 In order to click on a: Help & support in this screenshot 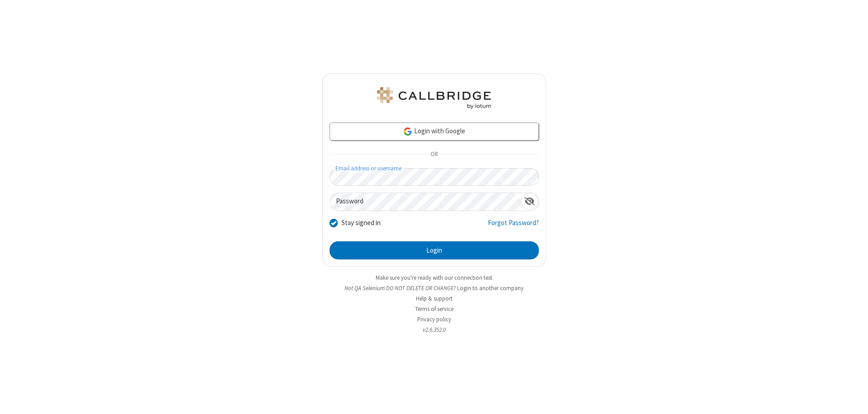, I will do `click(434, 299)`.